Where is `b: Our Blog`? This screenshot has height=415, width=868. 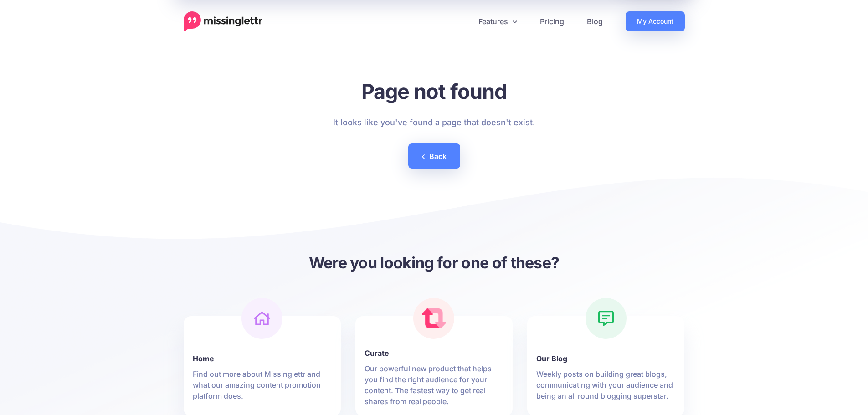
b: Our Blog is located at coordinates (605, 358).